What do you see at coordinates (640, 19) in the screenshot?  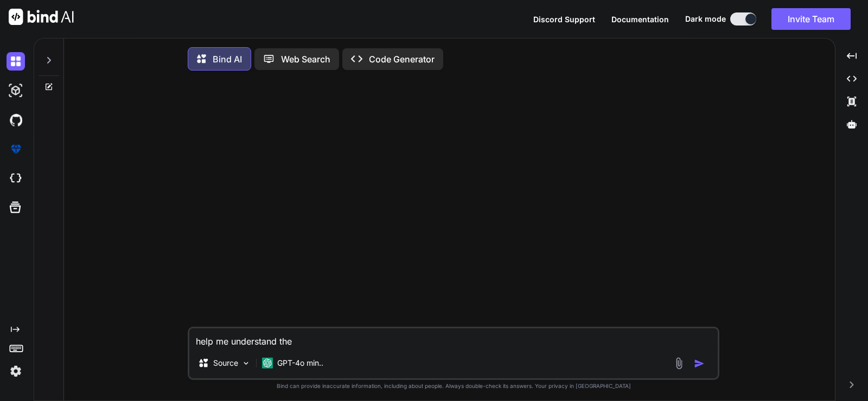 I see `span: Documentation` at bounding box center [640, 19].